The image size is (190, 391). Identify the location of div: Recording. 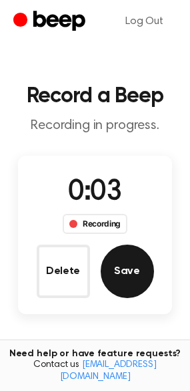
(95, 224).